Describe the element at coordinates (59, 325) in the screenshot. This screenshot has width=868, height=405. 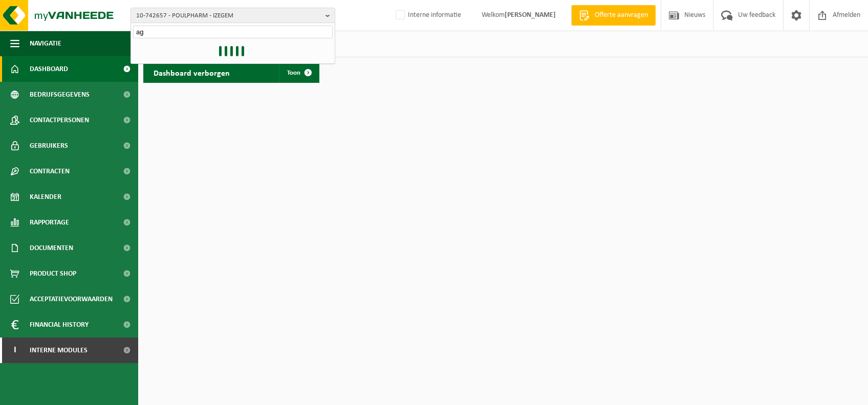
I see `span: Financial History` at that location.